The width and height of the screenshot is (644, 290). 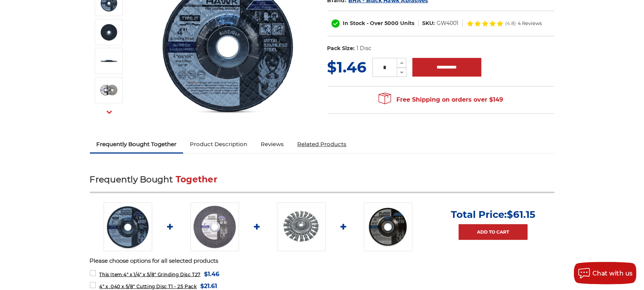 I want to click on p: Please choose options for all selected products, so click(x=322, y=260).